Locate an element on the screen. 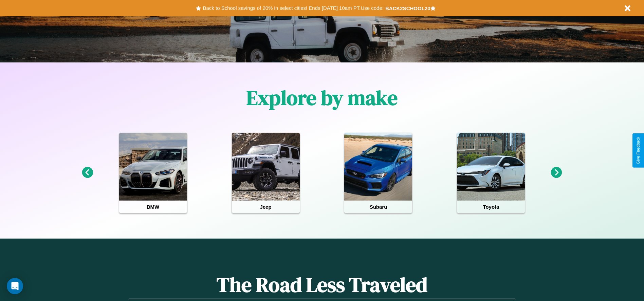  div: Give Feedback is located at coordinates (638, 150).